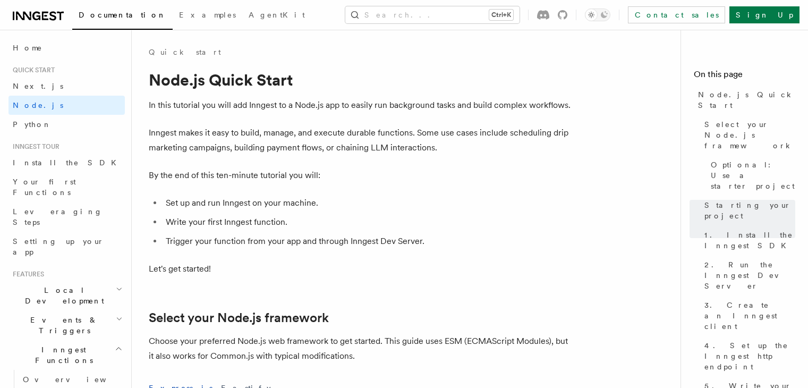  Describe the element at coordinates (185, 52) in the screenshot. I see `a: Quick start` at that location.